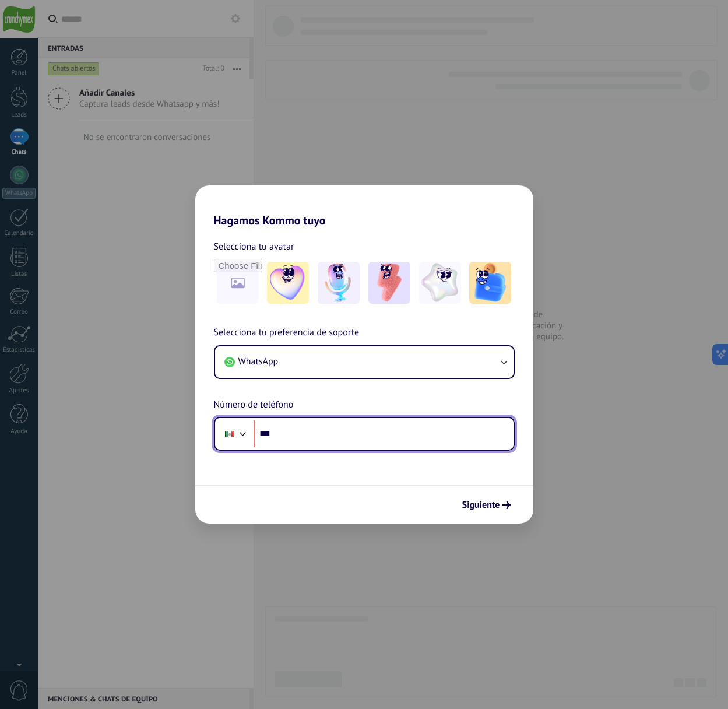  Describe the element at coordinates (229, 433) in the screenshot. I see `div: Mexico: + 52` at that location.